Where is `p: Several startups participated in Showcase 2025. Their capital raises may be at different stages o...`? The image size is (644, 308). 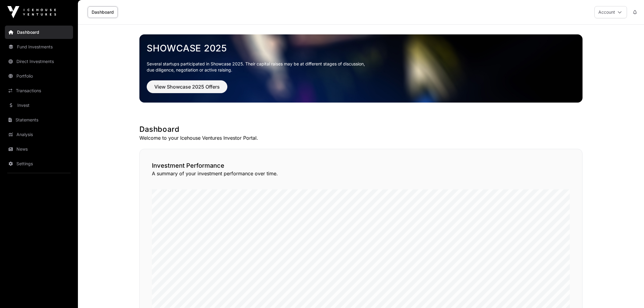
p: Several startups participated in Showcase 2025. Their capital raises may be at different stages o... is located at coordinates (361, 67).